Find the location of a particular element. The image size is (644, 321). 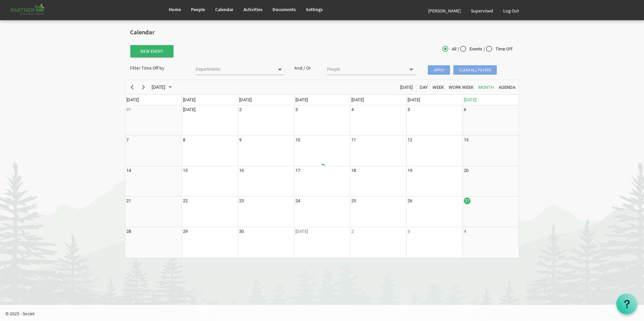

span: Documents is located at coordinates (284, 10).